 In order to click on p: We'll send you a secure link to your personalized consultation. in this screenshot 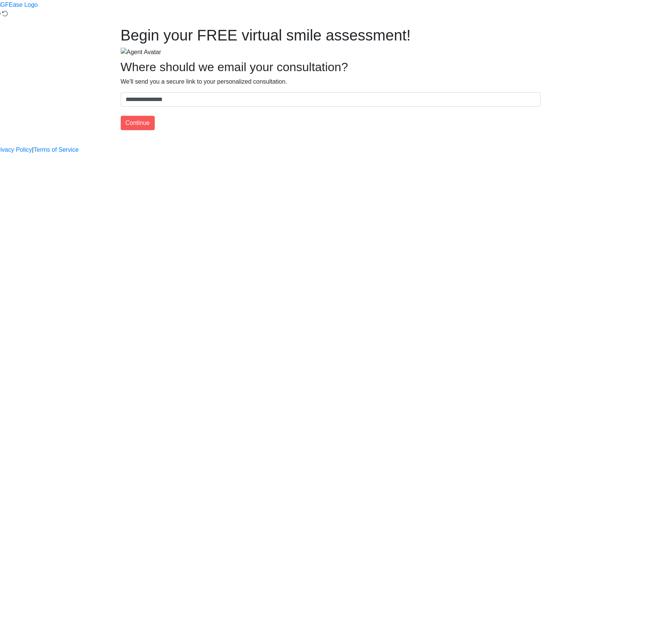, I will do `click(330, 82)`.